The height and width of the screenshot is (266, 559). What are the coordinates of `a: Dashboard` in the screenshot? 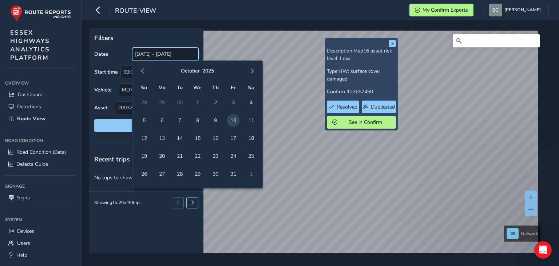 It's located at (40, 94).